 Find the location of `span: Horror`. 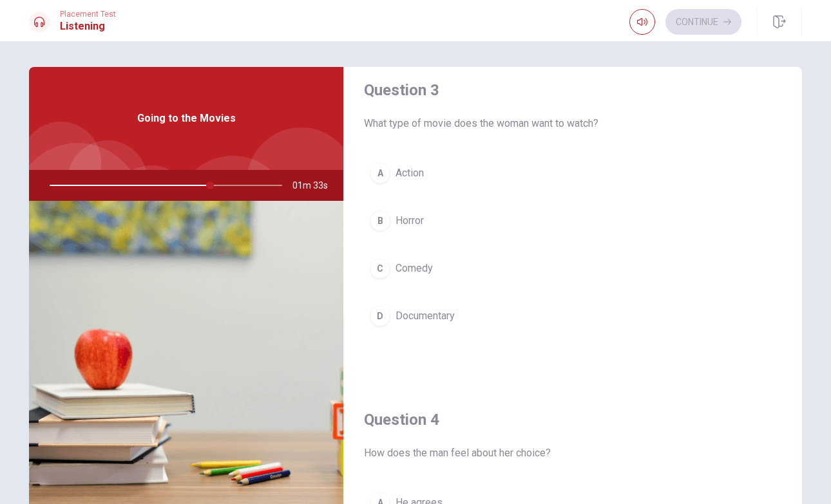

span: Horror is located at coordinates (410, 221).